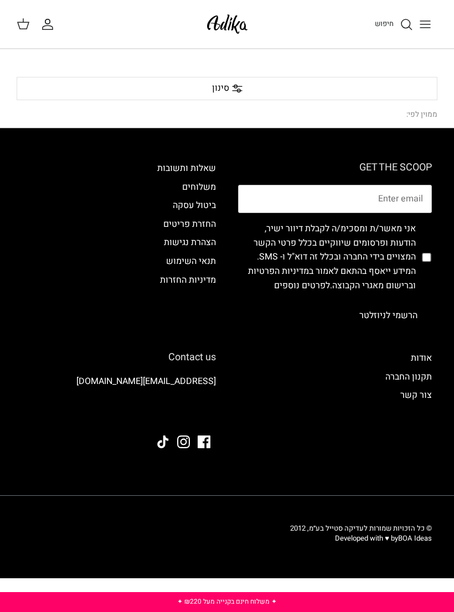 Image resolution: width=454 pixels, height=612 pixels. What do you see at coordinates (119, 357) in the screenshot?
I see `h6: Contact us` at bounding box center [119, 357].